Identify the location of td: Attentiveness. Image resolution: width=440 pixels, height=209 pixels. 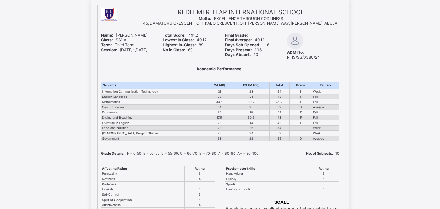
(143, 205).